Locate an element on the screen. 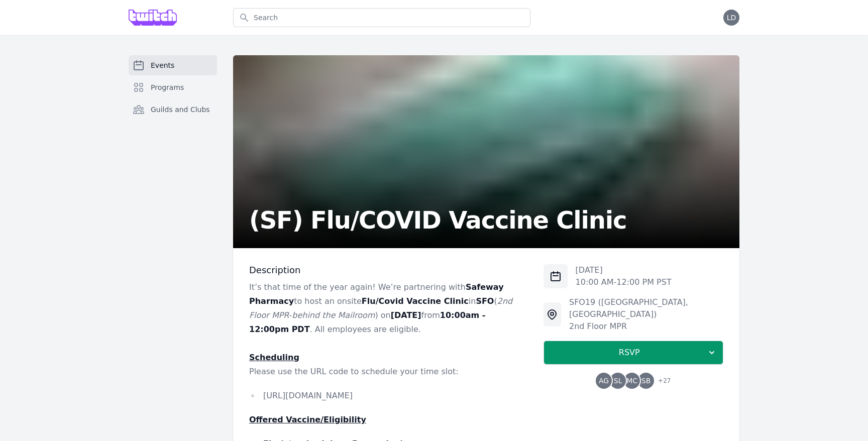  p: Please use the URL code to schedule your time slot: is located at coordinates (389, 372).